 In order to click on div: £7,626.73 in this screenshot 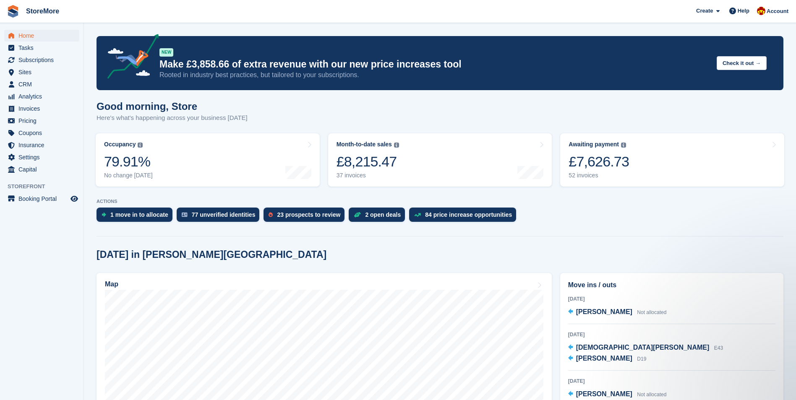, I will do `click(599, 162)`.